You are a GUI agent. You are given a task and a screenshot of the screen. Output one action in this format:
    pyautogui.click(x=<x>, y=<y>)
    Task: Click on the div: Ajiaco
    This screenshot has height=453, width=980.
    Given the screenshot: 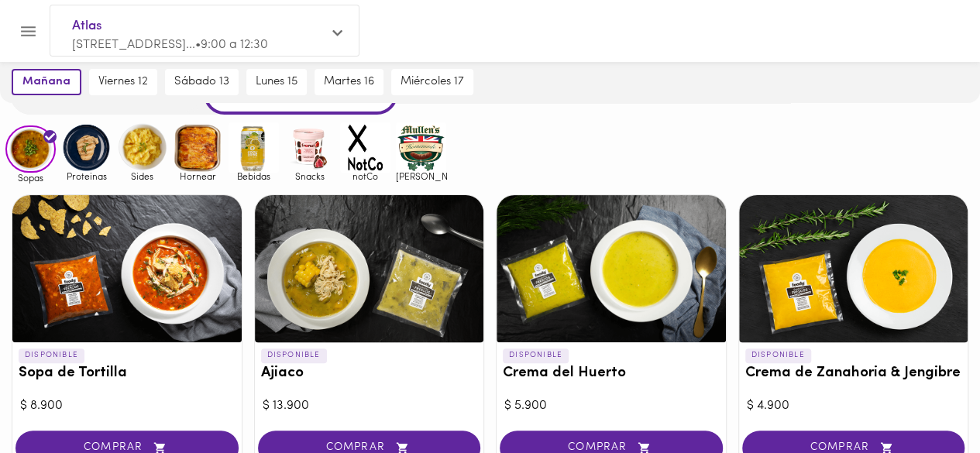 What is the action you would take?
    pyautogui.click(x=369, y=269)
    